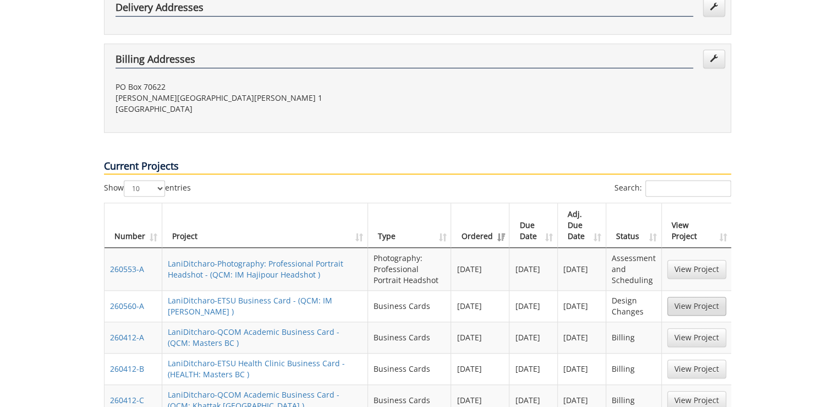 The height and width of the screenshot is (407, 835). Describe the element at coordinates (480, 225) in the screenshot. I see `th: Ordered: activate to sort column ascending` at that location.